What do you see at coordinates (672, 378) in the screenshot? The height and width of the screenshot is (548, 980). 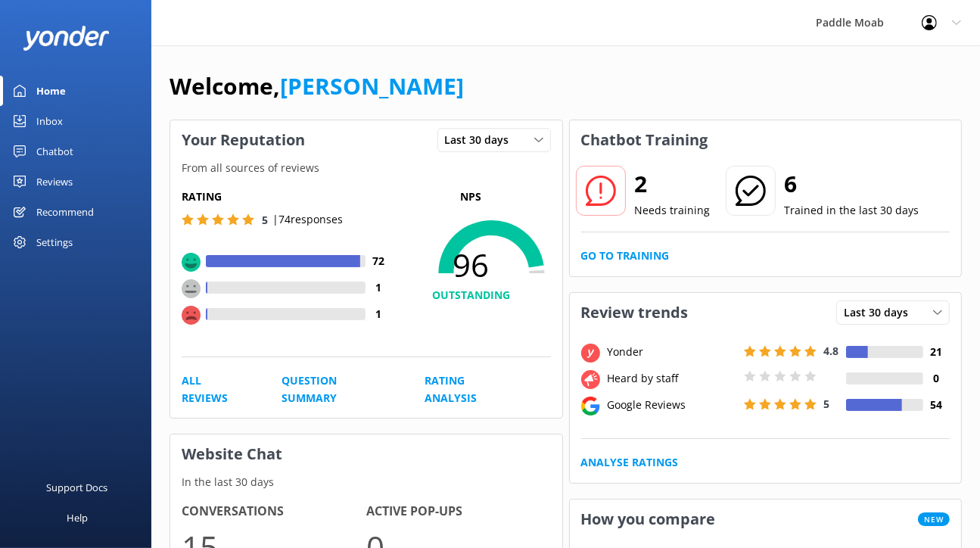 I see `div: Heard by staff` at bounding box center [672, 378].